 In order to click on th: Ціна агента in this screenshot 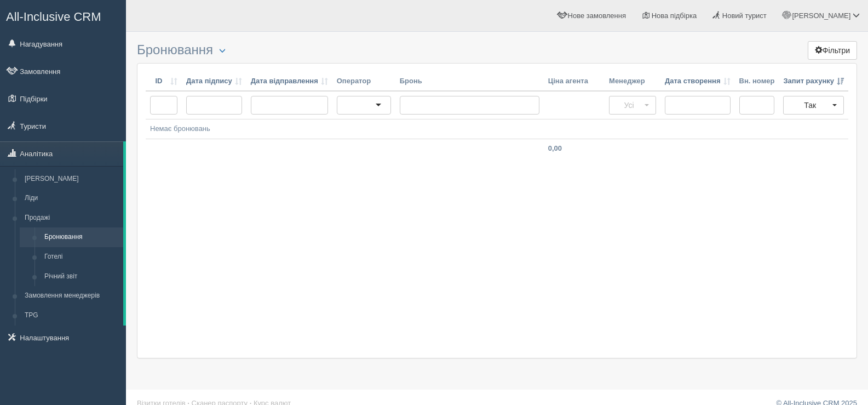, I will do `click(574, 81)`.